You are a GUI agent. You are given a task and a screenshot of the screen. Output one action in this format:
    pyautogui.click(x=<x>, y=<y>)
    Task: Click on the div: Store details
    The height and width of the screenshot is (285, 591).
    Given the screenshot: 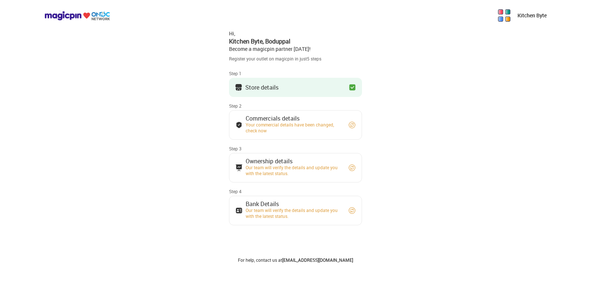 What is the action you would take?
    pyautogui.click(x=262, y=88)
    